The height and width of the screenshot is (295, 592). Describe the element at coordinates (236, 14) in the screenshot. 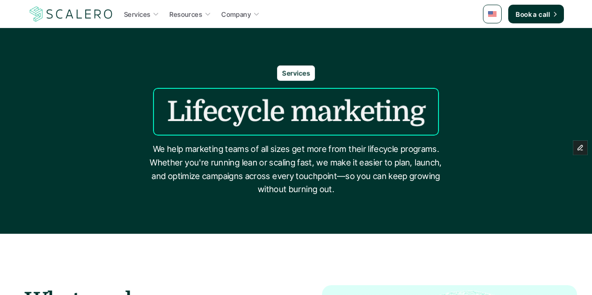

I see `p: Company` at that location.